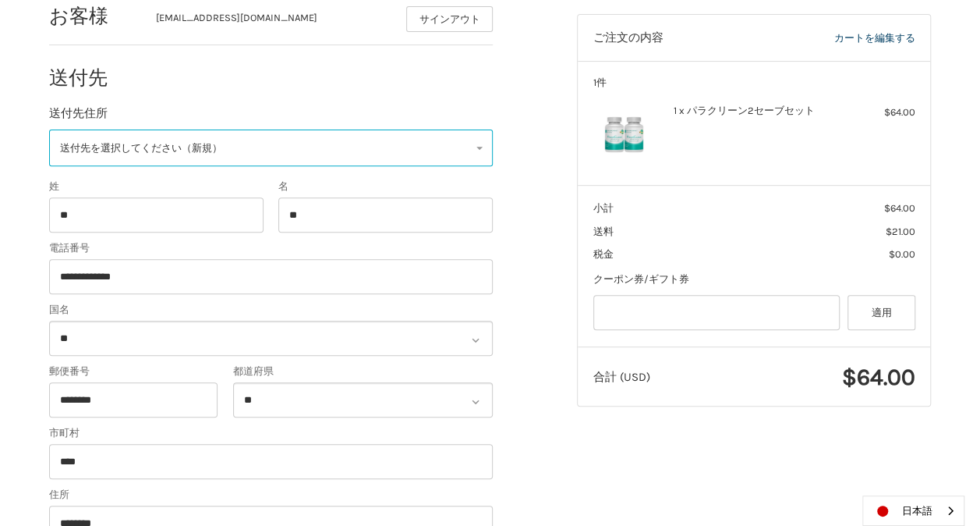  Describe the element at coordinates (828, 38) in the screenshot. I see `a: カートを編集する` at that location.